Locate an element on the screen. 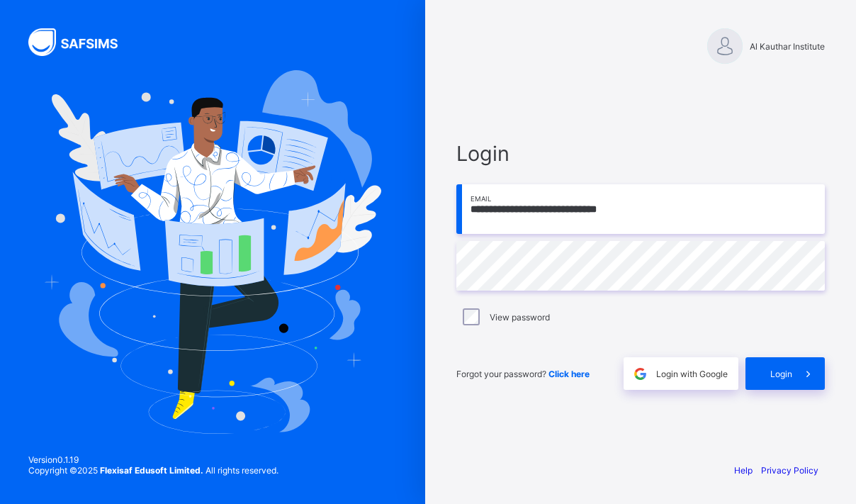 This screenshot has height=504, width=856. span: Forgot your password? is located at coordinates (523, 374).